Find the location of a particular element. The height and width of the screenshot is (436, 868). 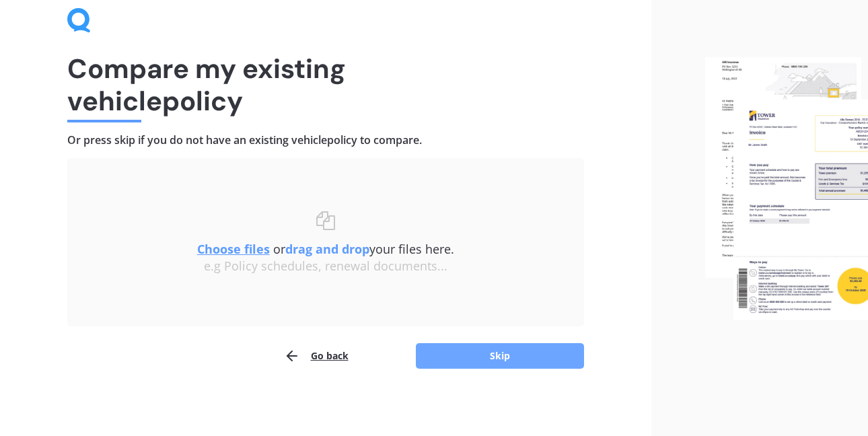

h1: Compare my existing vehicle policy is located at coordinates (325, 85).